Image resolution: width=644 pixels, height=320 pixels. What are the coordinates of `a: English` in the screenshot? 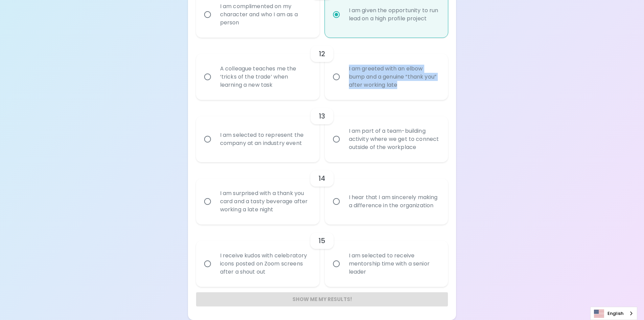 It's located at (614, 313).